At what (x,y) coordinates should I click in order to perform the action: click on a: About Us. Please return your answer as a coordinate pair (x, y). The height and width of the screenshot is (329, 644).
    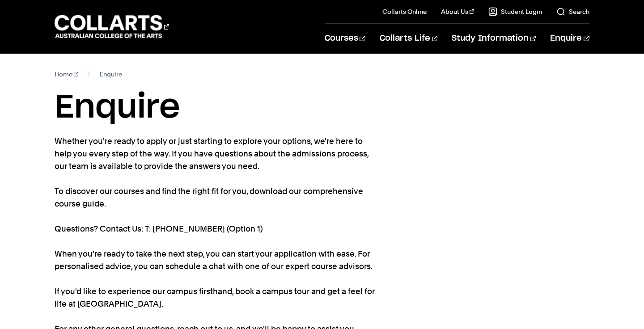
    Looking at the image, I should click on (458, 12).